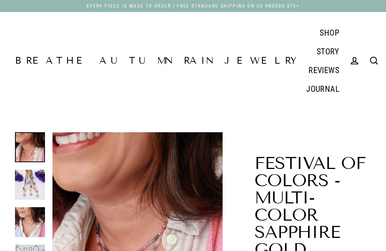 Image resolution: width=386 pixels, height=251 pixels. What do you see at coordinates (324, 70) in the screenshot?
I see `a: REVIEWS` at bounding box center [324, 70].